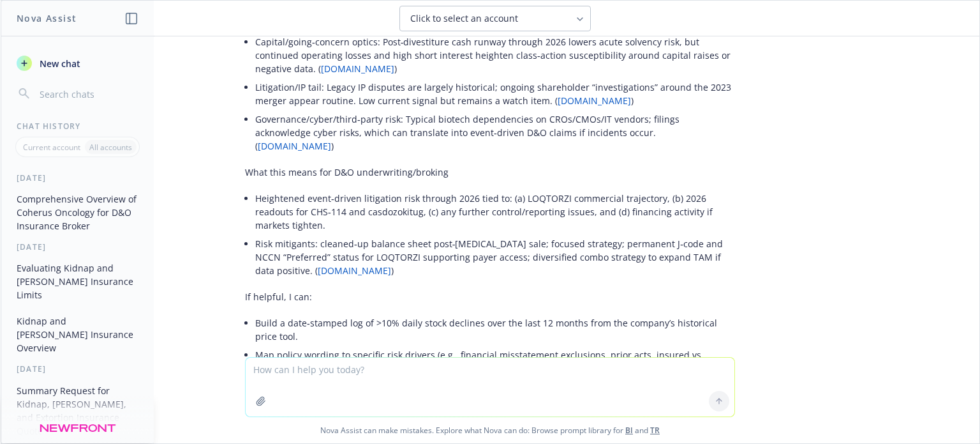 This screenshot has height=444, width=980. Describe the element at coordinates (51, 147) in the screenshot. I see `p: Current account` at that location.